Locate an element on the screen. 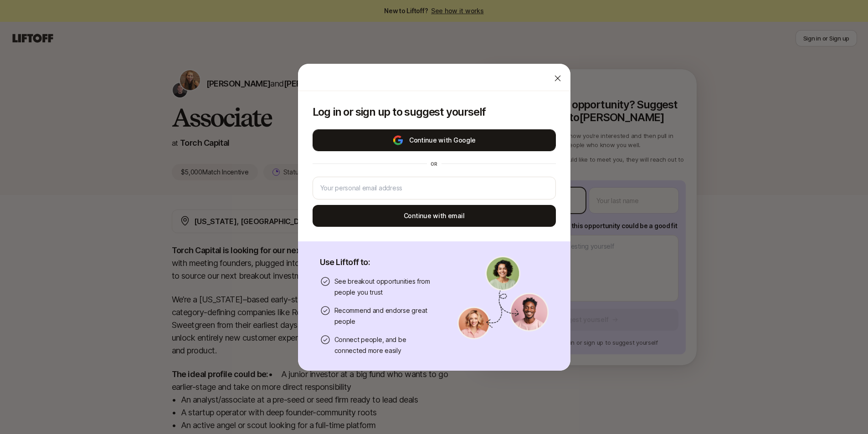  input: Your personal email address is located at coordinates (434, 188).